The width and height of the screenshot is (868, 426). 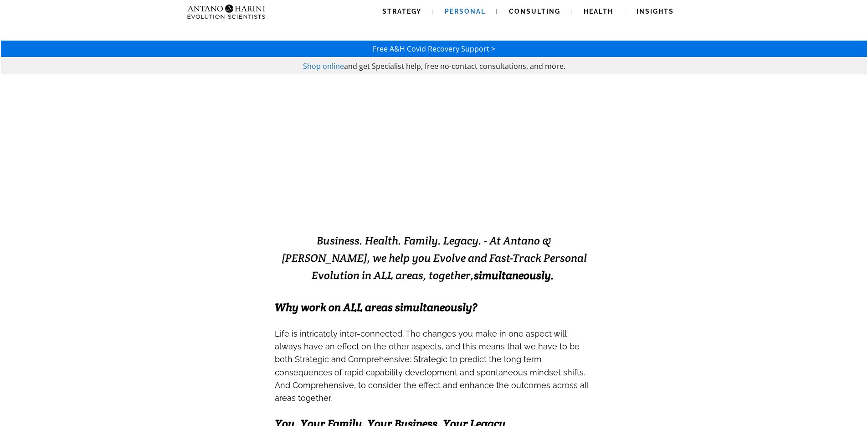 What do you see at coordinates (324, 66) in the screenshot?
I see `a: Shop online` at bounding box center [324, 66].